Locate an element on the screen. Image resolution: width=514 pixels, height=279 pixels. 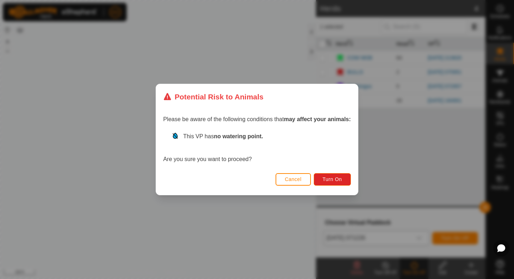
strong: no watering point. is located at coordinates (238, 136).